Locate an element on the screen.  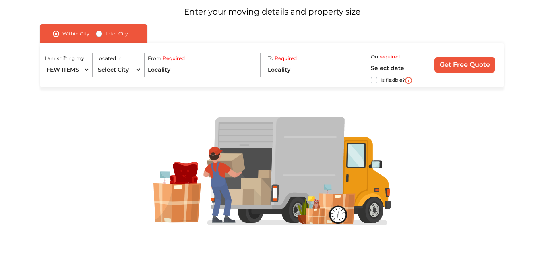
input: Select date is located at coordinates (397, 68).